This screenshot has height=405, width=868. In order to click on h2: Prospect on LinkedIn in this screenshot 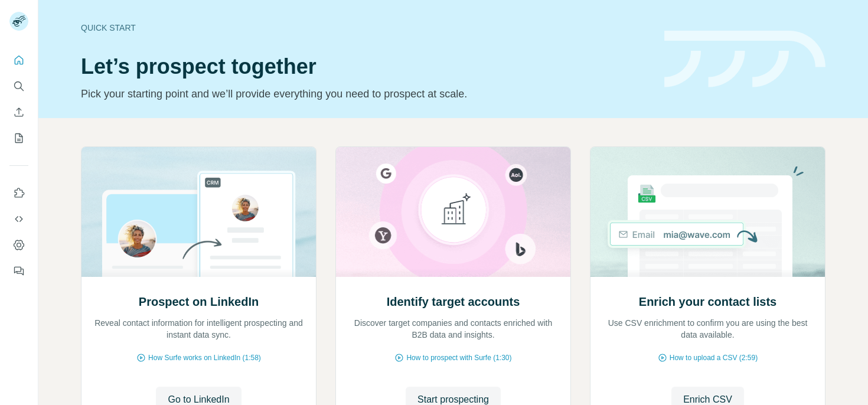, I will do `click(199, 302)`.